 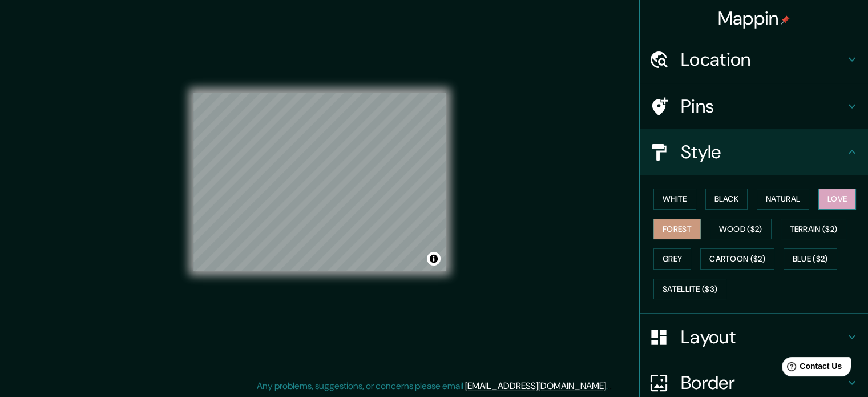 What do you see at coordinates (690, 289) in the screenshot?
I see `button: Satellite ($3)` at bounding box center [690, 289].